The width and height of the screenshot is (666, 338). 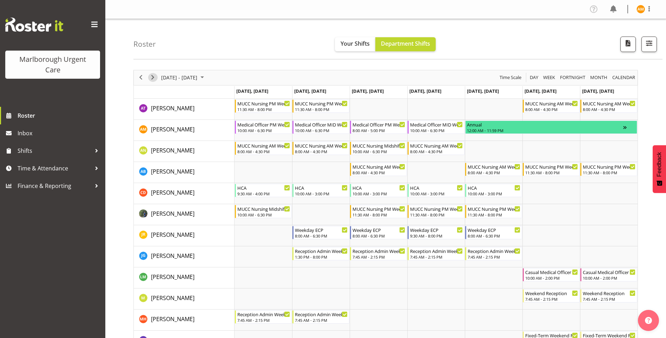 I want to click on img: Rosterit website logo, so click(x=34, y=25).